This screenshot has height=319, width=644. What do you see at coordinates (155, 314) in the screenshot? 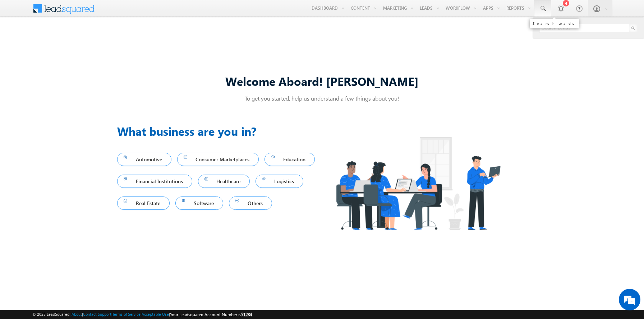
I see `a: Acceptable Use` at bounding box center [155, 314].